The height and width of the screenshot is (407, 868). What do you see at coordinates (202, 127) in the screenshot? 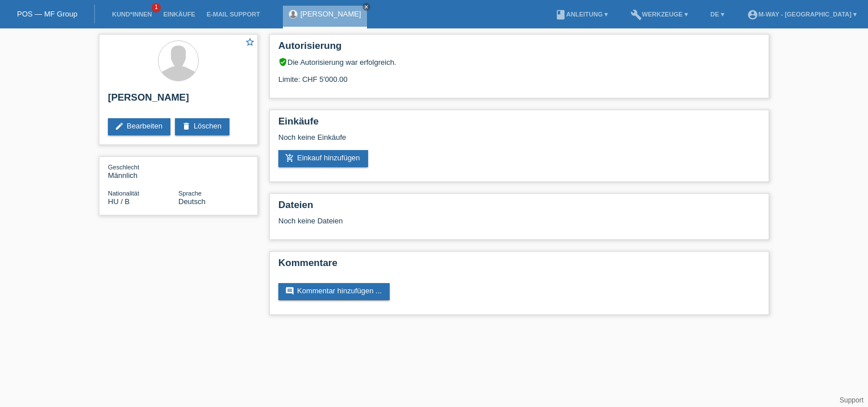
I see `a: deleteLöschen` at bounding box center [202, 127].